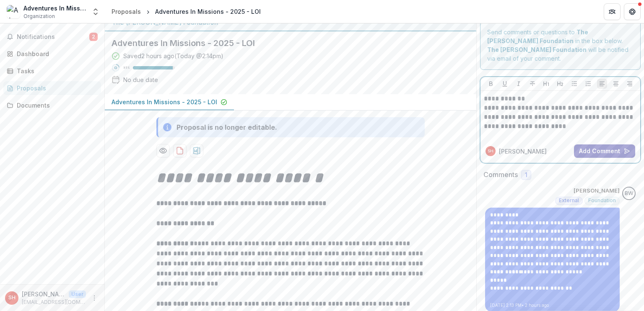  Describe the element at coordinates (569, 201) in the screenshot. I see `span: External` at that location.